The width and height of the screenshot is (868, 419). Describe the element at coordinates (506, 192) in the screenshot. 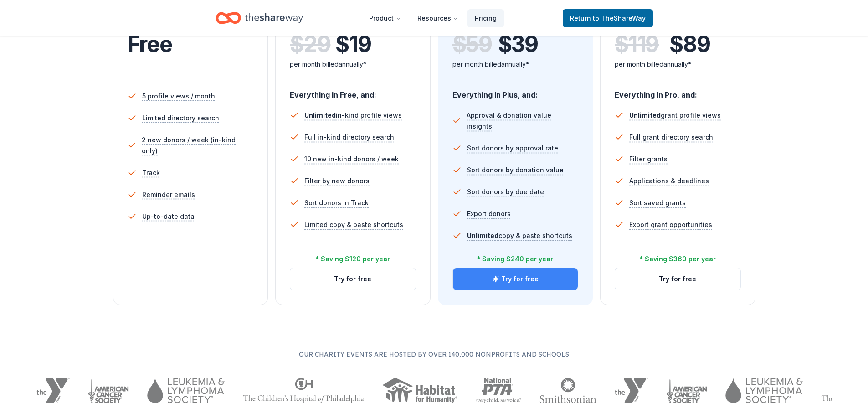

I see `span: Sort donors by due date` at that location.